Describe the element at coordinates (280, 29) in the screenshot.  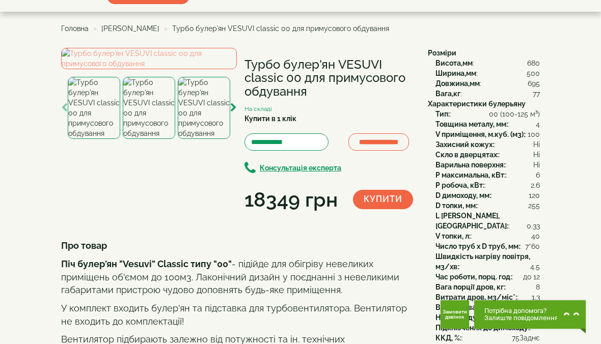
I see `span: Турбо булер'ян VESUVI classic 00 для примусового обдування` at that location.